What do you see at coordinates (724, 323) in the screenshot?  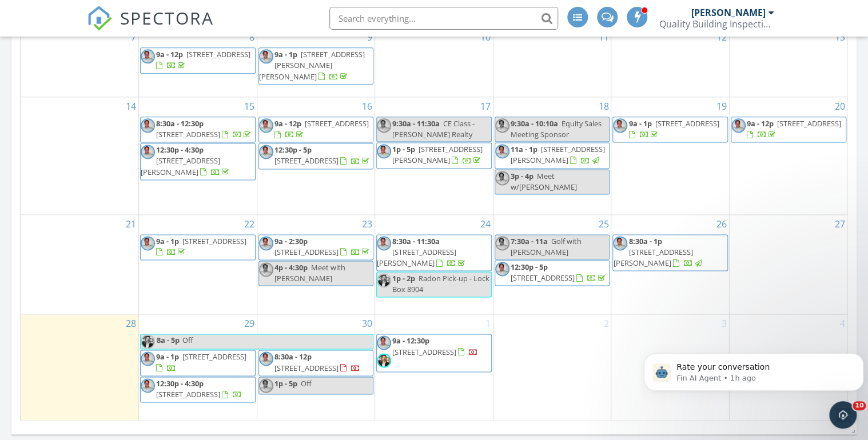 I see `a: Go to October 3, 2025` at bounding box center [724, 323].